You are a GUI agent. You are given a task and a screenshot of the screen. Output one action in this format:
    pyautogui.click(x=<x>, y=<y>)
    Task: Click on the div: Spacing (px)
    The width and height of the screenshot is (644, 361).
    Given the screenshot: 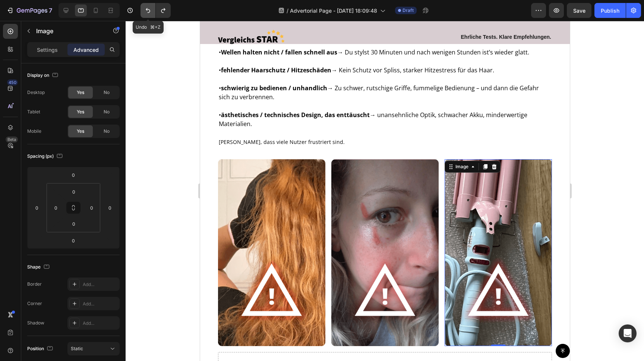 What is the action you would take?
    pyautogui.click(x=45, y=156)
    